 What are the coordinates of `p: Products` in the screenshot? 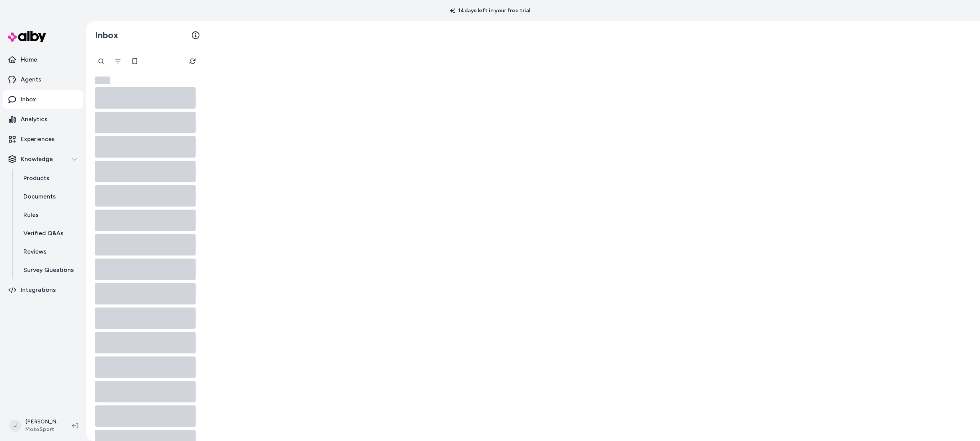 It's located at (36, 178).